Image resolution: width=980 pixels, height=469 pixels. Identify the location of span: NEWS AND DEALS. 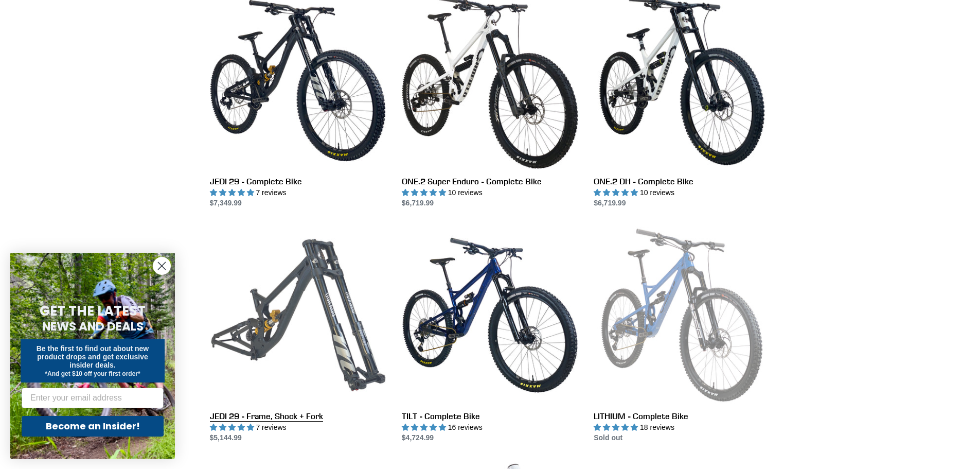
(93, 326).